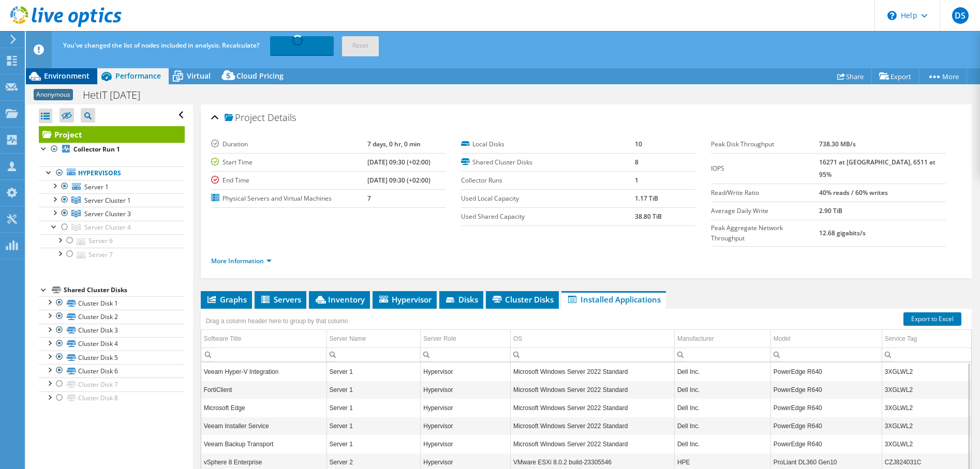 The height and width of the screenshot is (469, 980). What do you see at coordinates (112, 187) in the screenshot?
I see `a: Server 1` at bounding box center [112, 187].